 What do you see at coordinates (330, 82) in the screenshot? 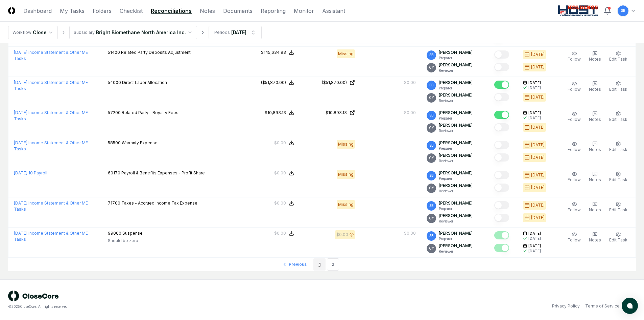
I see `a: ($51,870.00)` at bounding box center [330, 82].